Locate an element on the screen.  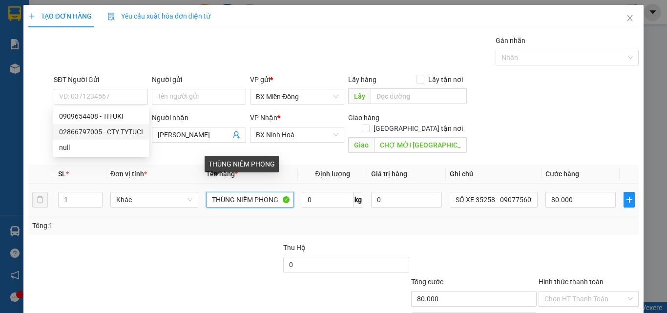
span: Lấy tận nơi is located at coordinates (445, 80).